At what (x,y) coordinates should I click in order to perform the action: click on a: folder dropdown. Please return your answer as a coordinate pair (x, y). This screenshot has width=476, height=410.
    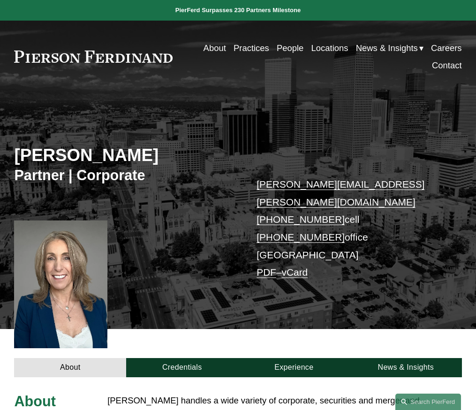
    Looking at the image, I should click on (389, 48).